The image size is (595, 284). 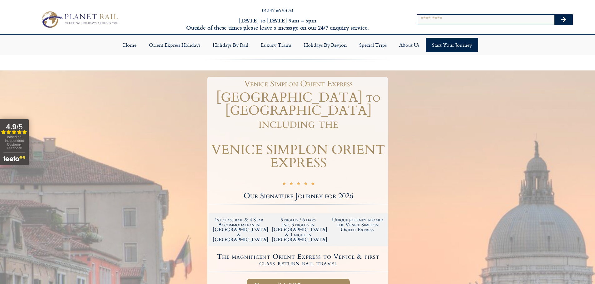 What do you see at coordinates (298, 260) in the screenshot?
I see `h4: The magnificent Orient Express to Venice & first class return rail travel` at bounding box center [298, 260].